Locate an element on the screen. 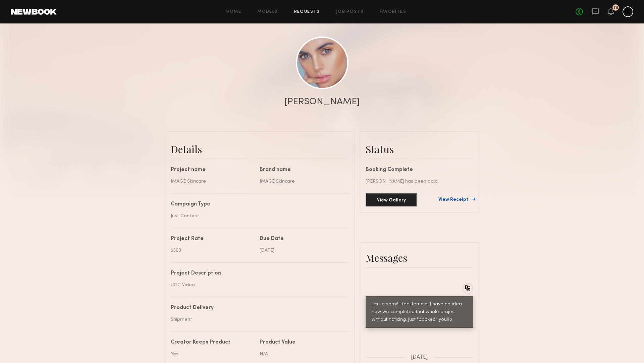  div: Messages is located at coordinates (419, 257).